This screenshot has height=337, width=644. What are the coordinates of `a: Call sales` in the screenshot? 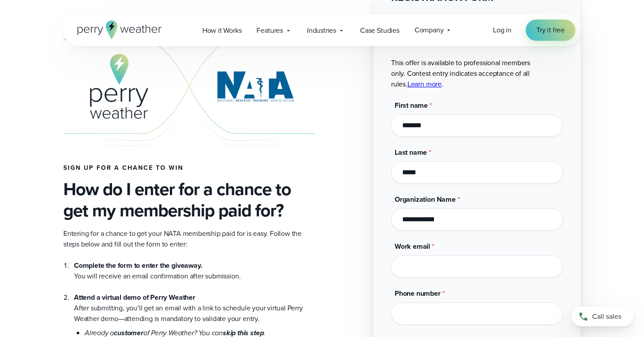 It's located at (603, 317).